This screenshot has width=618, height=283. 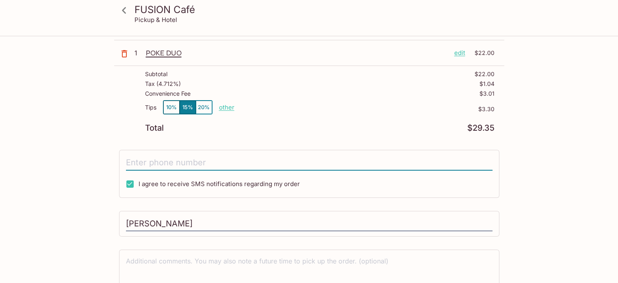 I want to click on h3: FUSION Café, so click(x=316, y=9).